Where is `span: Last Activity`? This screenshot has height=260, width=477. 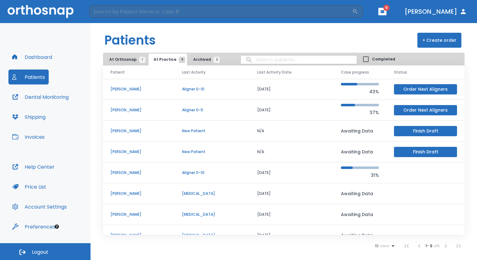
span: Last Activity is located at coordinates (194, 72).